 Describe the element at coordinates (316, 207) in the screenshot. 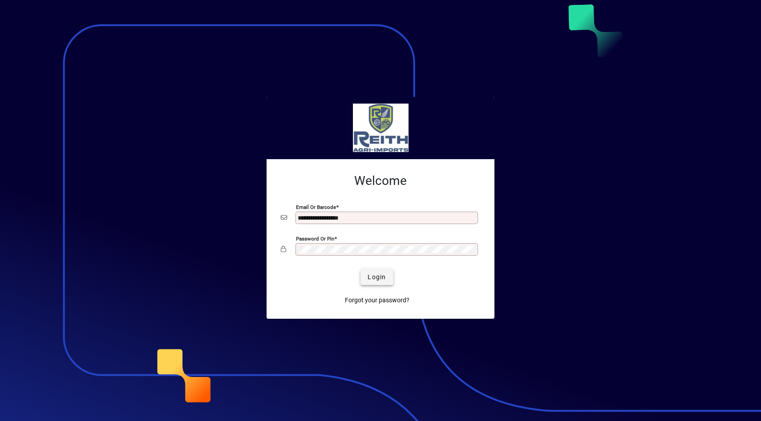

I see `mat-label: Email or Barcode` at that location.